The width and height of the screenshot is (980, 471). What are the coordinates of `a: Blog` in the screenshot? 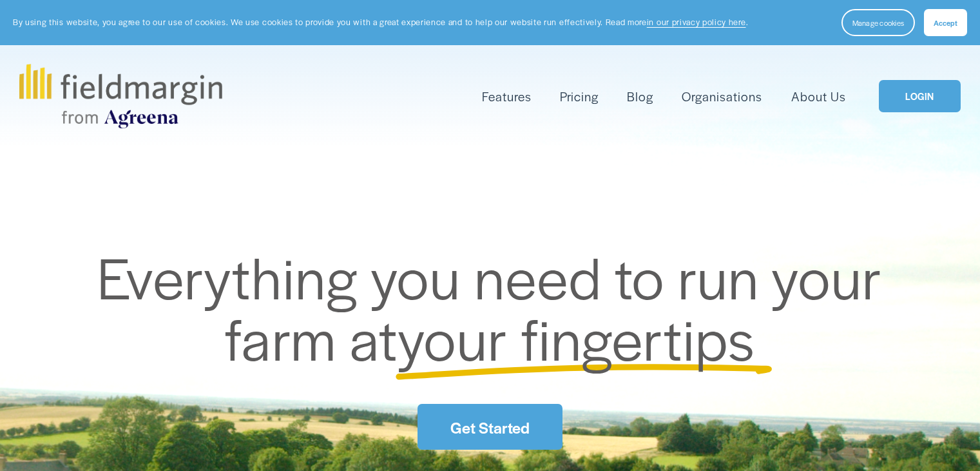 It's located at (640, 96).